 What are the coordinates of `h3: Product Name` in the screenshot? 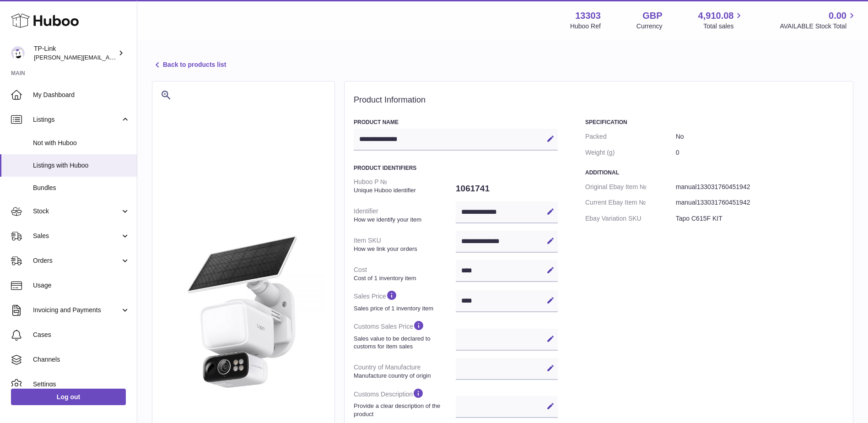 It's located at (456, 122).